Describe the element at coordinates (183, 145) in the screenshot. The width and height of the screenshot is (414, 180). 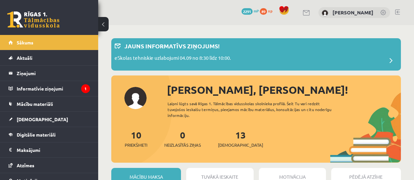
I see `span: Neizlasītās ziņas` at that location.